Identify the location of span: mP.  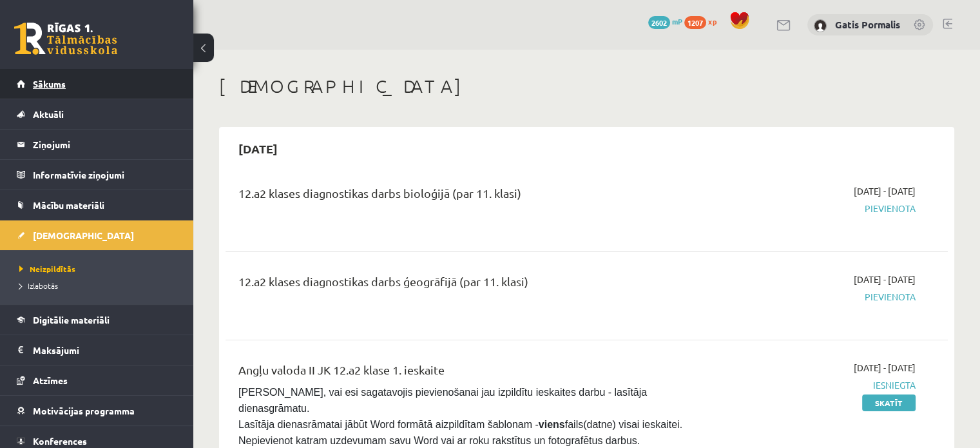
(678, 21).